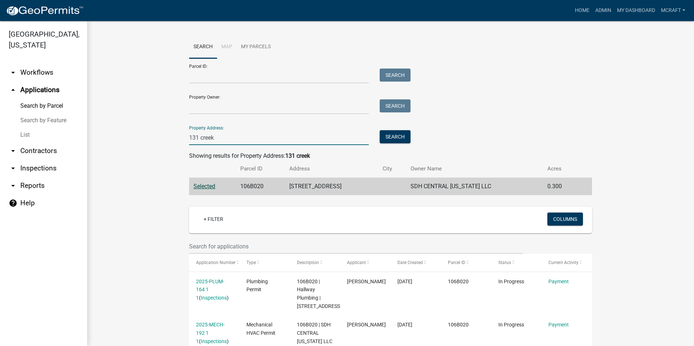 This screenshot has width=694, height=346. What do you see at coordinates (635, 11) in the screenshot?
I see `a: My Dashboard` at bounding box center [635, 11].